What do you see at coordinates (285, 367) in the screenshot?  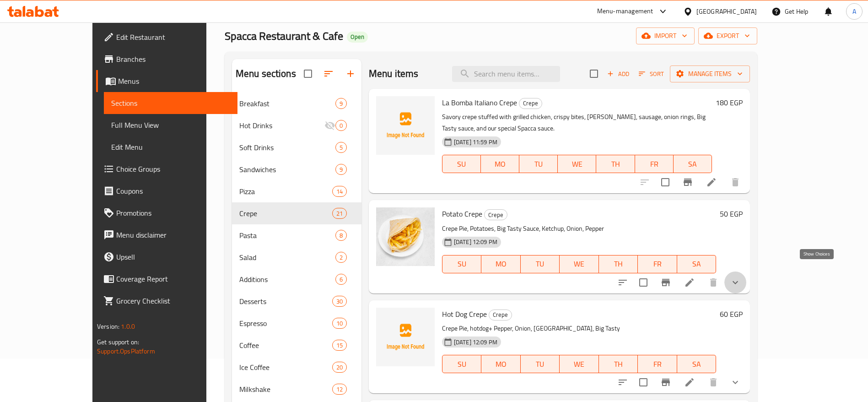 I see `span: Ice Coffee` at bounding box center [285, 367].